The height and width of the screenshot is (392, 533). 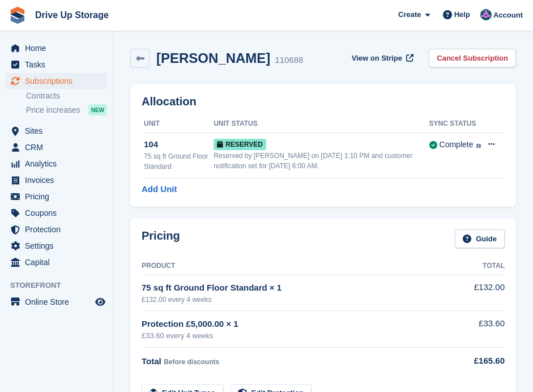 What do you see at coordinates (18, 15) in the screenshot?
I see `img: stora-icon-8386f47178a22dfd0bd8f6a31ec36ba5ce8667c1dd55bd0f319d3a0aa187defe.svg` at bounding box center [18, 15].